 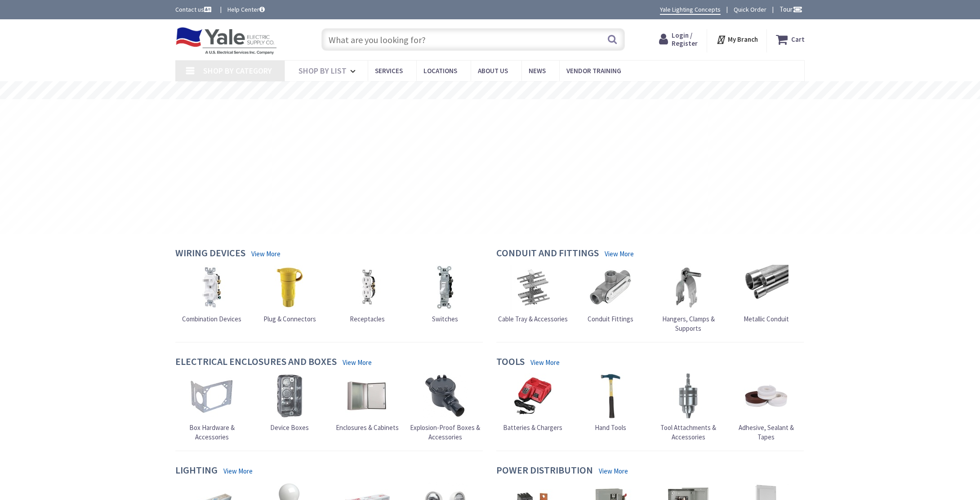 What do you see at coordinates (212, 408) in the screenshot?
I see `a: Box Hardware & Accessories Box Hardware & Accessories` at bounding box center [212, 408].